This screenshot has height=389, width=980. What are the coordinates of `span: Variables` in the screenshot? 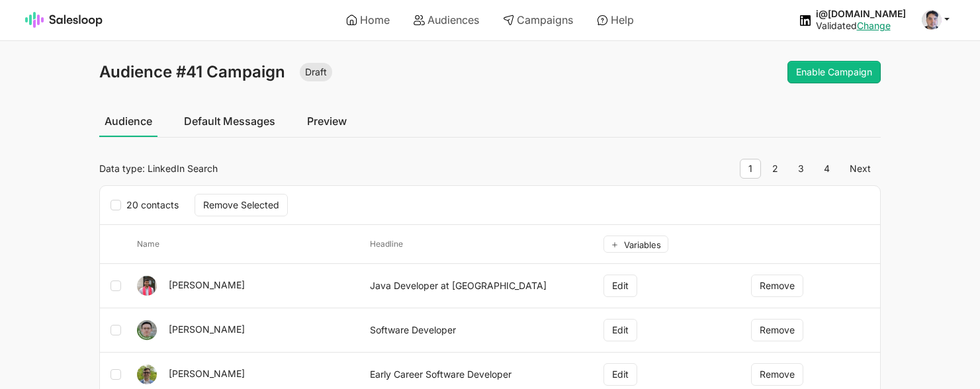 It's located at (642, 245).